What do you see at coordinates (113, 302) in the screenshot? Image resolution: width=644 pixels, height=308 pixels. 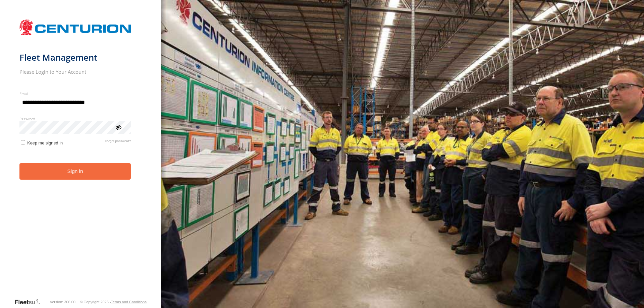 I see `div: © Copyright 2025 -` at bounding box center [113, 302].